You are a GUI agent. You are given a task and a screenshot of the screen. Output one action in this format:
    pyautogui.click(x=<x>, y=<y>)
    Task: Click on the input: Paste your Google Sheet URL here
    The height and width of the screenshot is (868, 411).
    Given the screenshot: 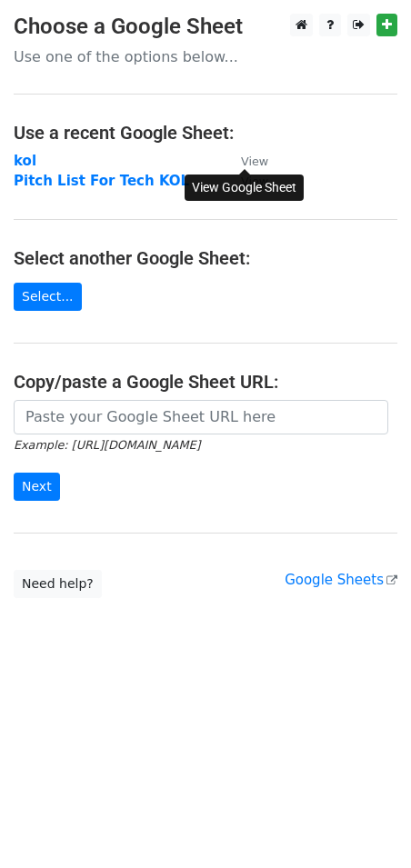 What is the action you would take?
    pyautogui.click(x=201, y=417)
    